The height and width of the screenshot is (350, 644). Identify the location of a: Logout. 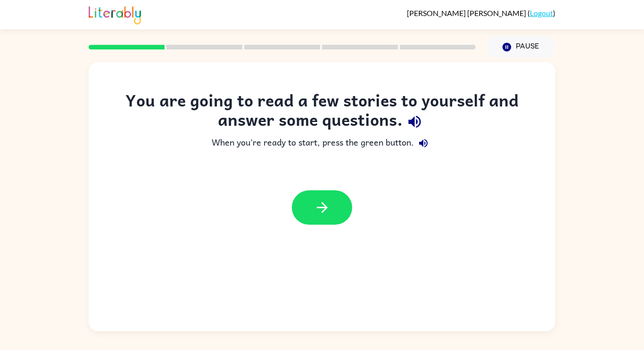
(541, 13).